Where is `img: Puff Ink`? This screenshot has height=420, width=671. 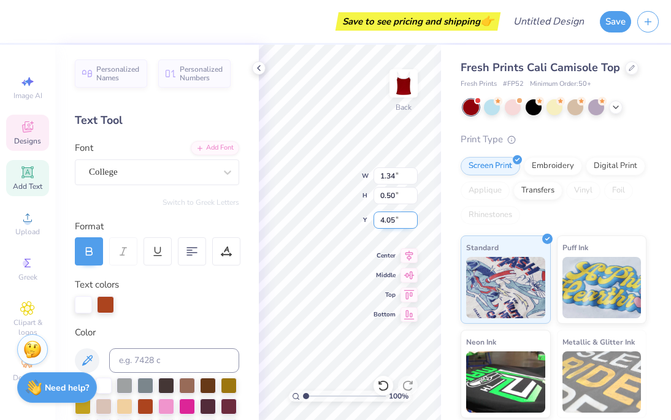
img: Puff Ink is located at coordinates (601, 288).